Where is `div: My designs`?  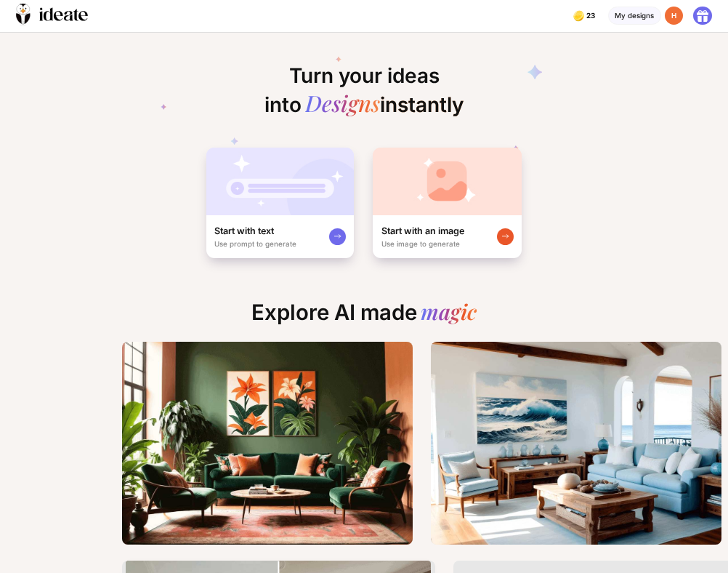 div: My designs is located at coordinates (634, 16).